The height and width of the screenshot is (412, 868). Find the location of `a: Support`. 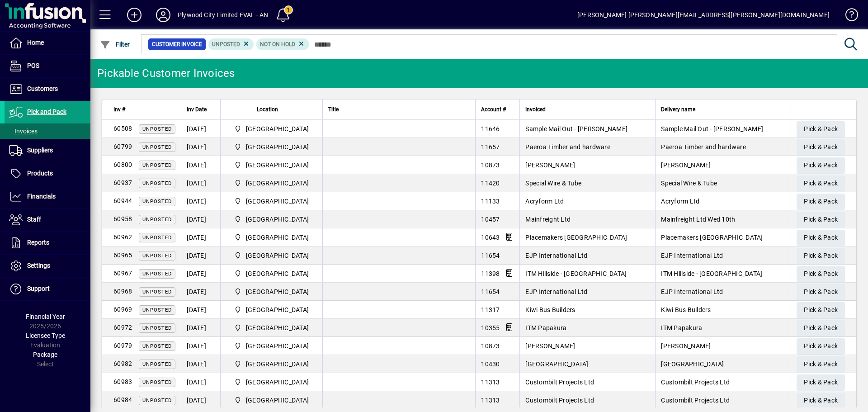

a: Support is located at coordinates (48, 289).